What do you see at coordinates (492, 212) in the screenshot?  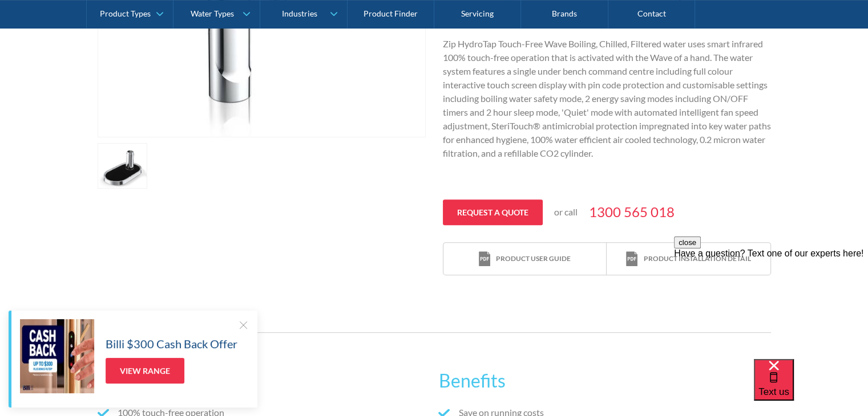 I see `a: Request a quote` at bounding box center [492, 212].